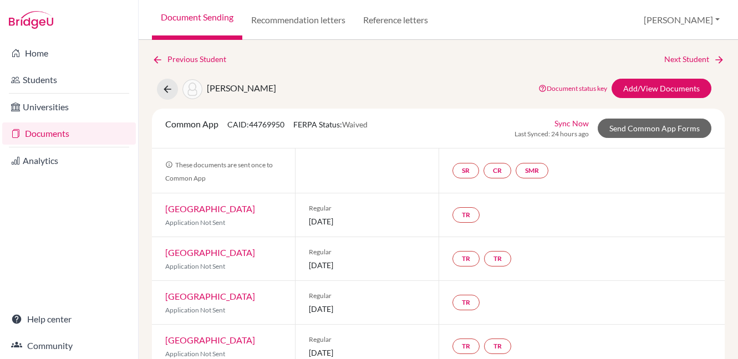 This screenshot has height=359, width=738. I want to click on a: Add/View Documents, so click(662, 88).